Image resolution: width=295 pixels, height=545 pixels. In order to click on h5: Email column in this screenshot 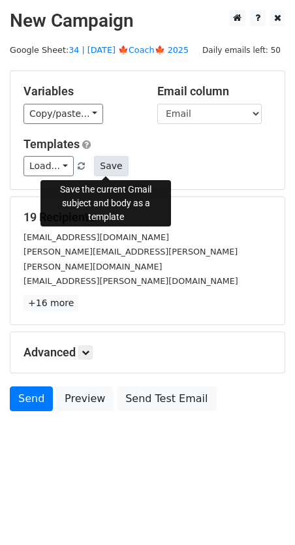, I will do `click(214, 91)`.